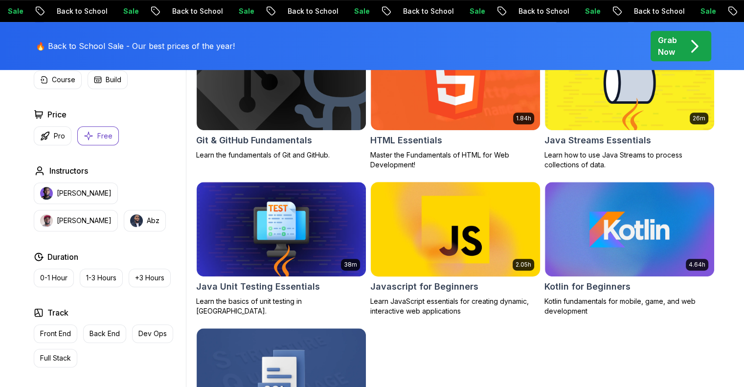 The height and width of the screenshot is (387, 744). What do you see at coordinates (254, 140) in the screenshot?
I see `h2: Git & GitHub Fundamentals` at bounding box center [254, 140].